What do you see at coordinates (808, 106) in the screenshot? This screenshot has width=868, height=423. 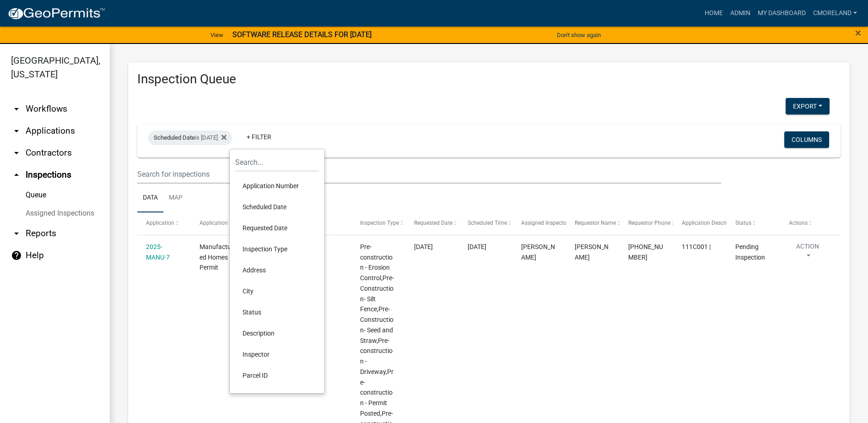 I see `button: Export` at bounding box center [808, 106].